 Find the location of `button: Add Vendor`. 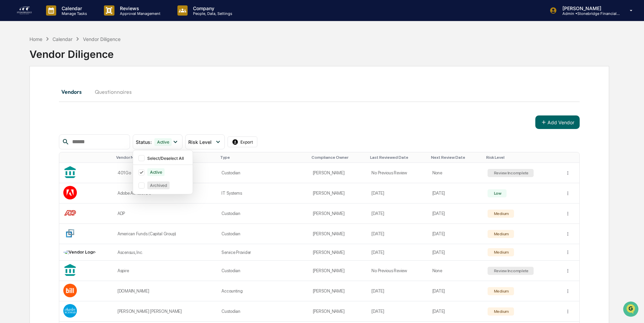

button: Add Vendor is located at coordinates (557, 122).